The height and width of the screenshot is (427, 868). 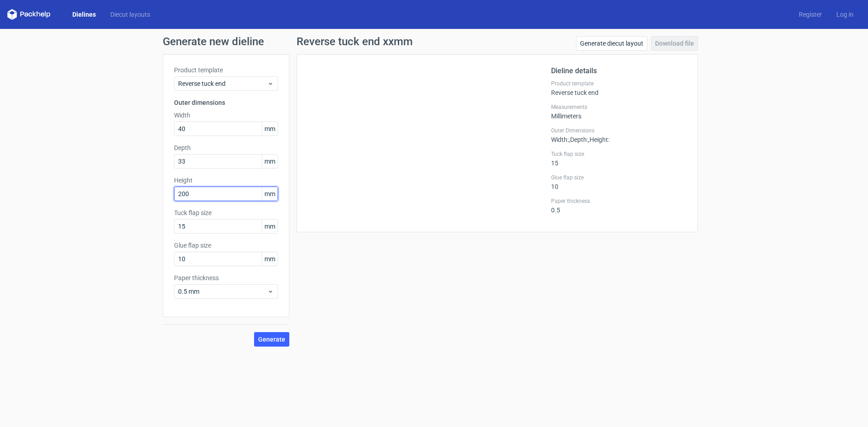 What do you see at coordinates (598, 140) in the screenshot?
I see `span: , Height :` at bounding box center [598, 140].